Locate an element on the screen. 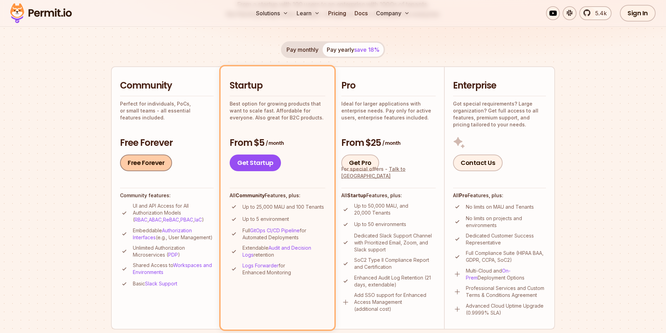 Image resolution: width=666 pixels, height=333 pixels. a: Docs is located at coordinates (361, 13).